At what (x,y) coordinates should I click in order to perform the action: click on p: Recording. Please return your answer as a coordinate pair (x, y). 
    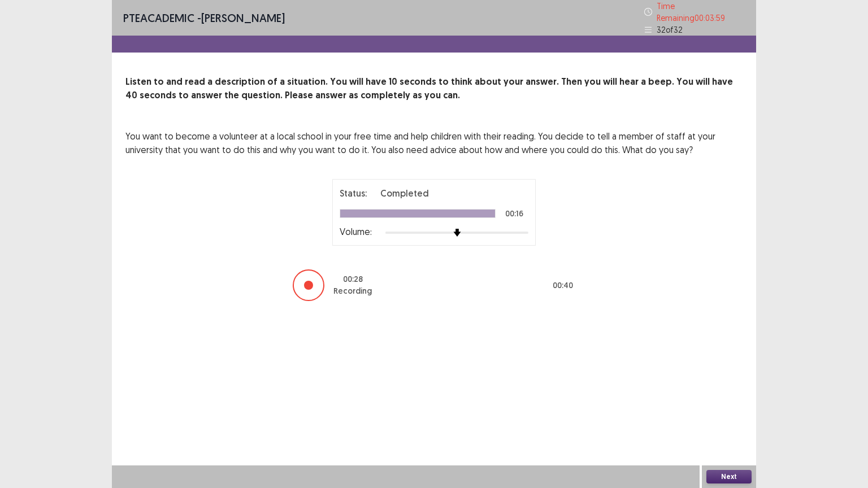
    Looking at the image, I should click on (352, 291).